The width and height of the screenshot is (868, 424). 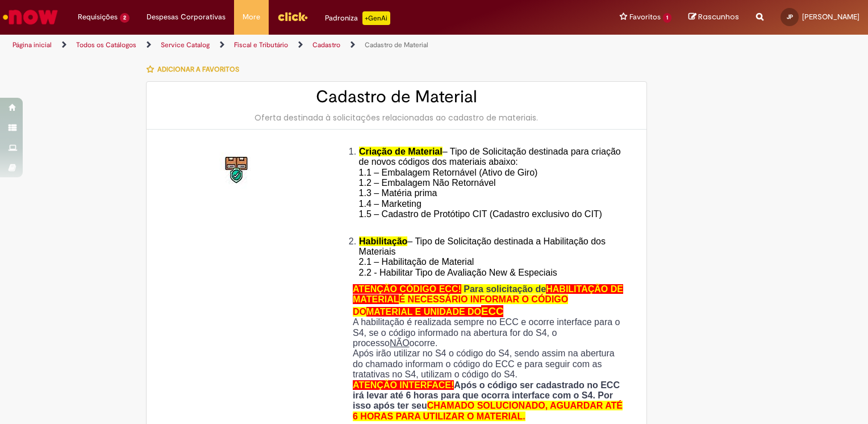 What do you see at coordinates (504, 289) in the screenshot?
I see `span: Para solicitação de` at bounding box center [504, 289].